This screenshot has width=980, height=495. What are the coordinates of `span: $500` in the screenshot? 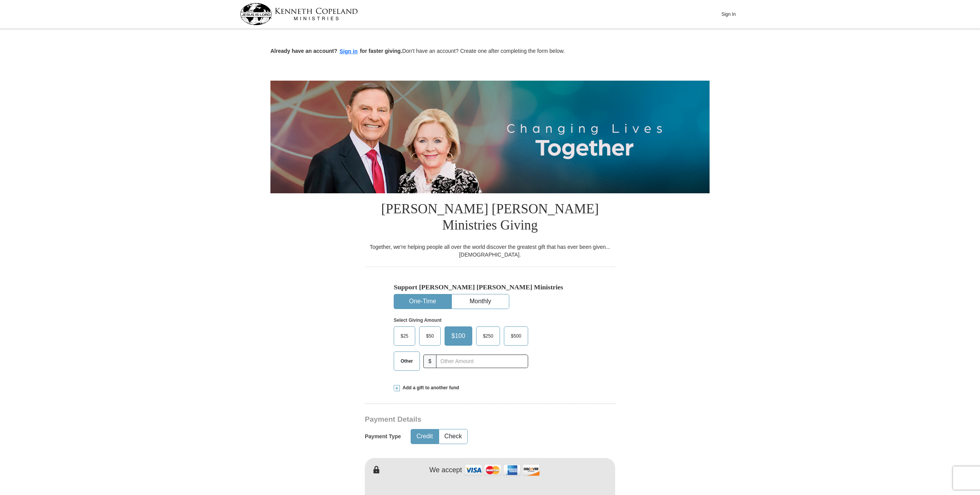 It's located at (516, 336).